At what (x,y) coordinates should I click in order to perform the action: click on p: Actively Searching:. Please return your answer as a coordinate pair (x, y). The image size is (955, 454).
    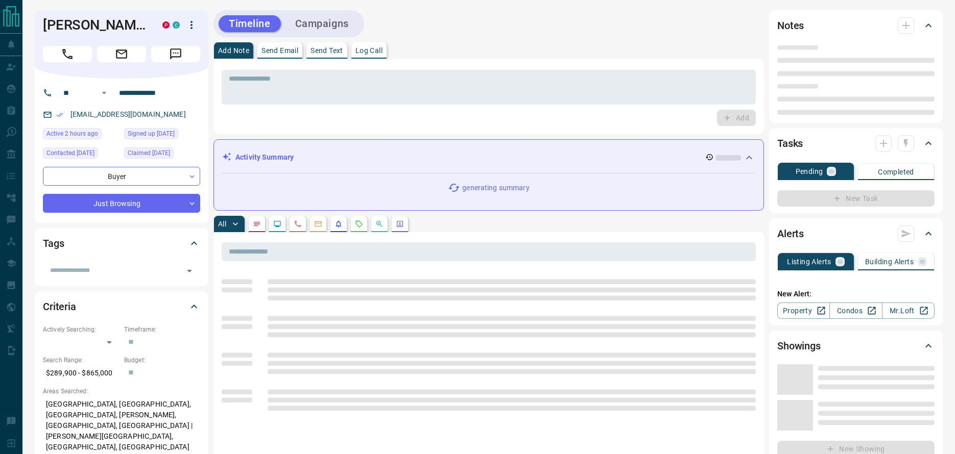
    Looking at the image, I should click on (81, 330).